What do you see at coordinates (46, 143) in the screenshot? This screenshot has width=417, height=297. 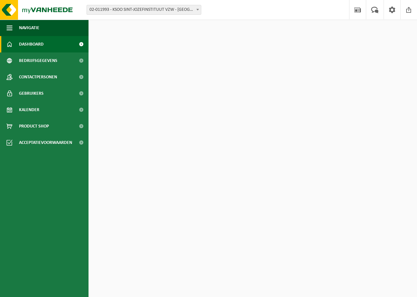 I see `span: Acceptatievoorwaarden` at bounding box center [46, 143].